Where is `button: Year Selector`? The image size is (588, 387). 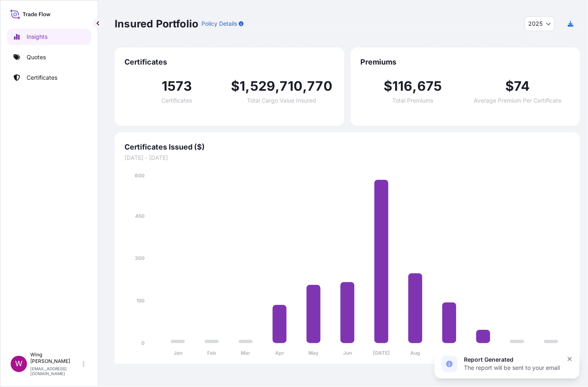
button: Year Selector is located at coordinates (540, 23).